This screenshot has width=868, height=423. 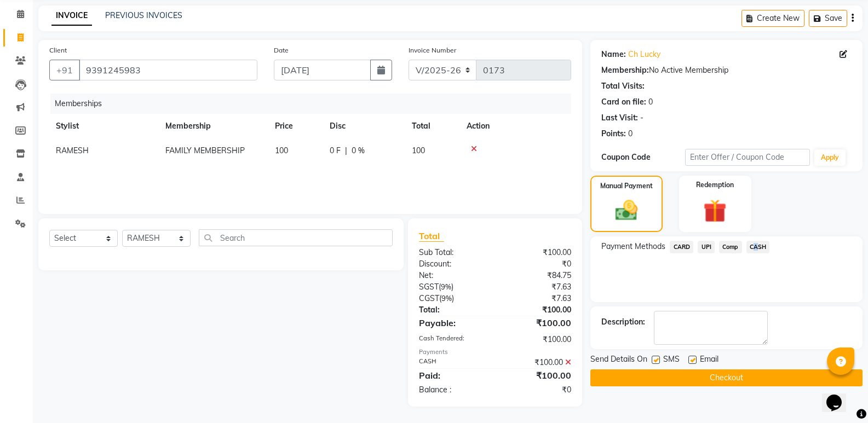 What do you see at coordinates (453, 340) in the screenshot?
I see `div: Cash Tendered:` at bounding box center [453, 340].